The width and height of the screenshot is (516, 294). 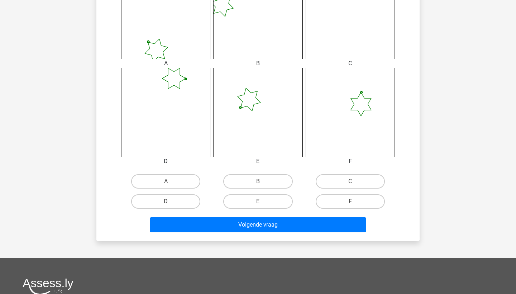 I want to click on label: C, so click(x=350, y=181).